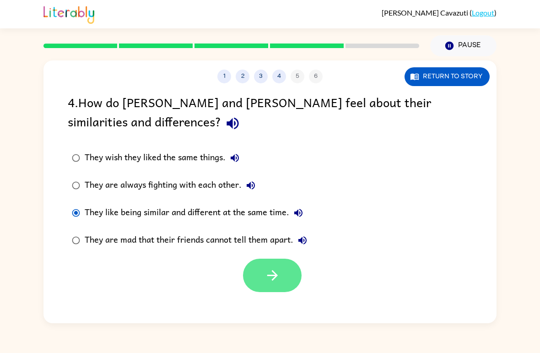  I want to click on button: They are mad that their friends cannot tell them apart., so click(302, 240).